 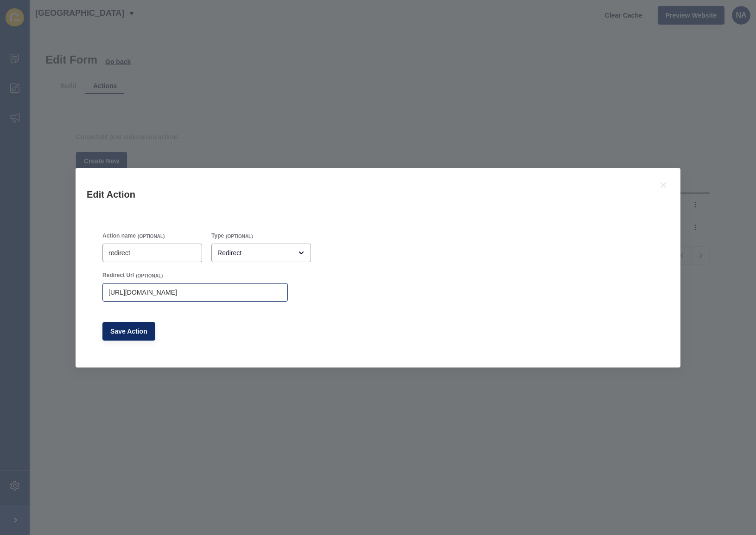 What do you see at coordinates (119, 275) in the screenshot?
I see `label: Redirect Url` at bounding box center [119, 275].